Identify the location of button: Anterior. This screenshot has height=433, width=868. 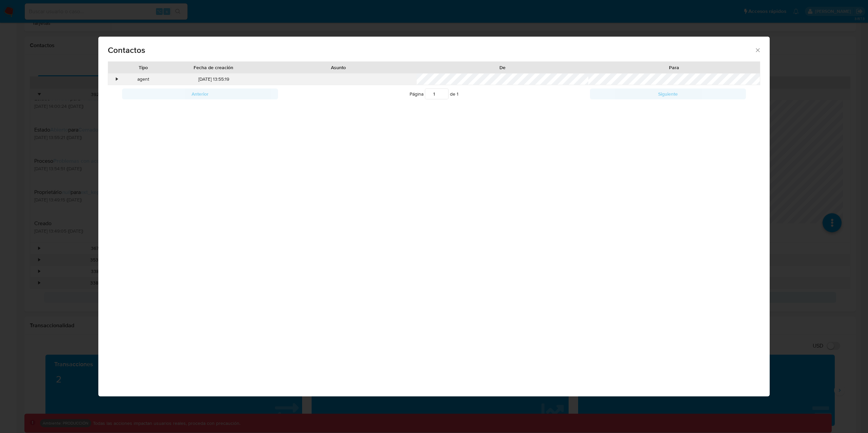
(200, 94).